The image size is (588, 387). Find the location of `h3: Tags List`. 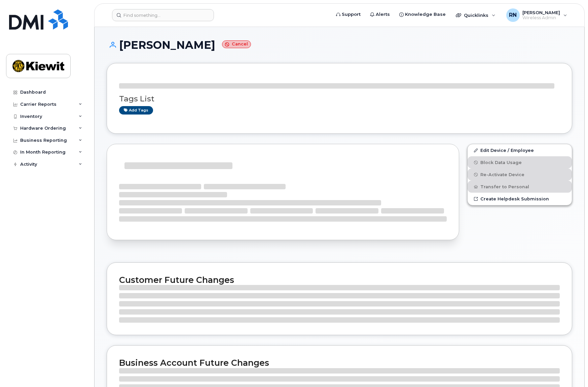

h3: Tags List is located at coordinates (339, 99).